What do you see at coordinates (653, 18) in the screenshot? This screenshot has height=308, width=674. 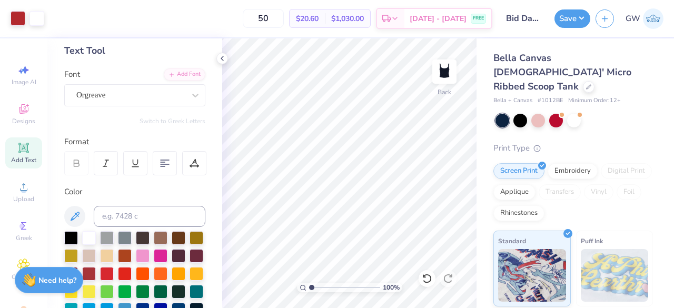 I see `img: Gabriella White` at bounding box center [653, 18].